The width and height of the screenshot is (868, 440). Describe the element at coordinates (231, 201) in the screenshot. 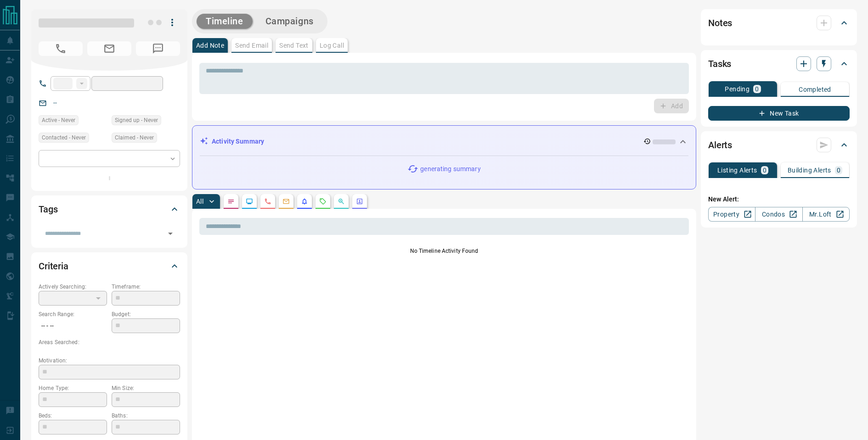

I see `svg: Notes` at that location.